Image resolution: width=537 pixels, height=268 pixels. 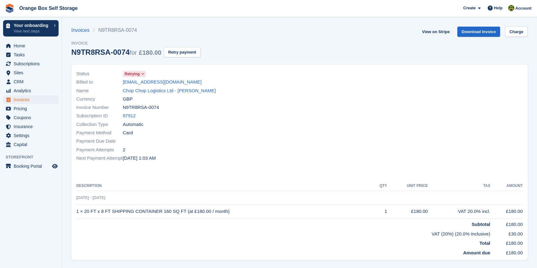 I want to click on div: N9TR8RSA-0074, so click(x=116, y=52).